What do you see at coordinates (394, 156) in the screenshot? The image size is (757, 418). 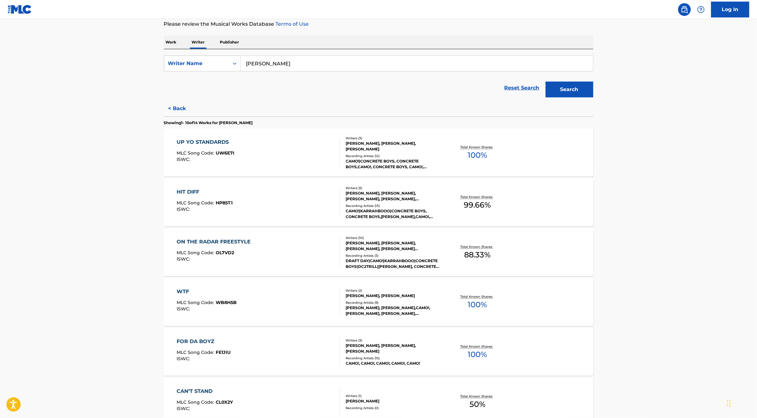 I see `div: Recording Artists ( 12 )` at bounding box center [394, 156].